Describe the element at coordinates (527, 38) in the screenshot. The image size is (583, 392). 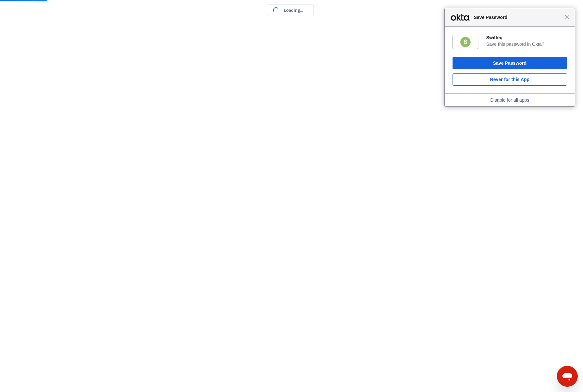
I see `div: Swifteq` at that location.